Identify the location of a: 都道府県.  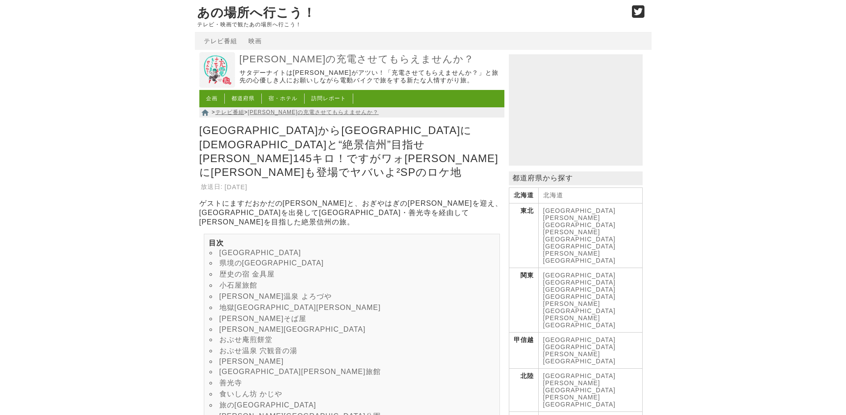
(243, 99).